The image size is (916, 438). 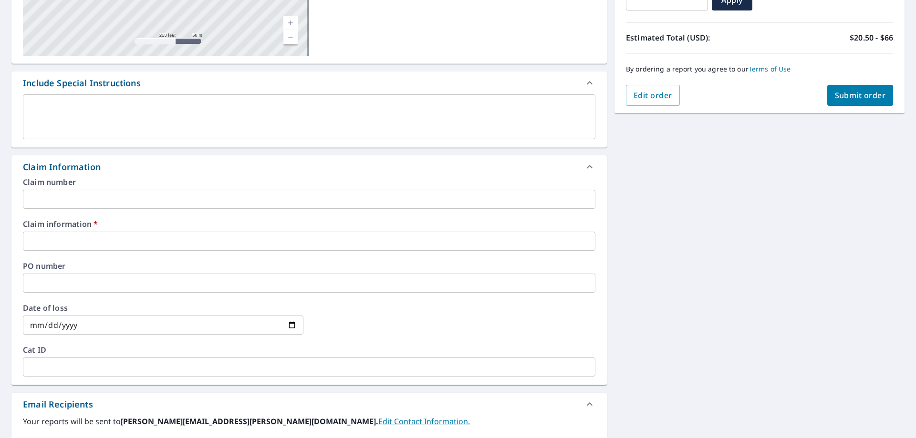 I want to click on p: By ordering a report you agree to our, so click(x=760, y=69).